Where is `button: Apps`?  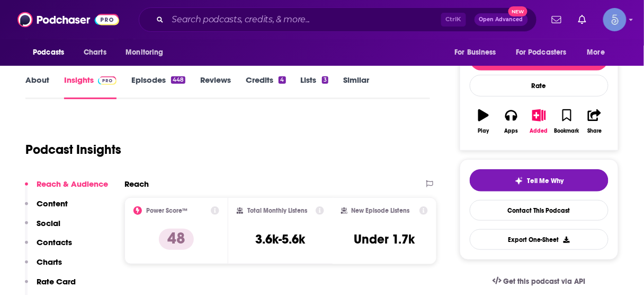 button: Apps is located at coordinates (511, 121).